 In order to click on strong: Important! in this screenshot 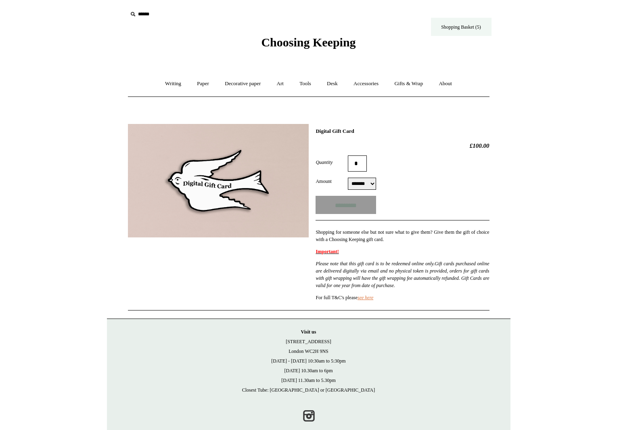, I will do `click(327, 252)`.